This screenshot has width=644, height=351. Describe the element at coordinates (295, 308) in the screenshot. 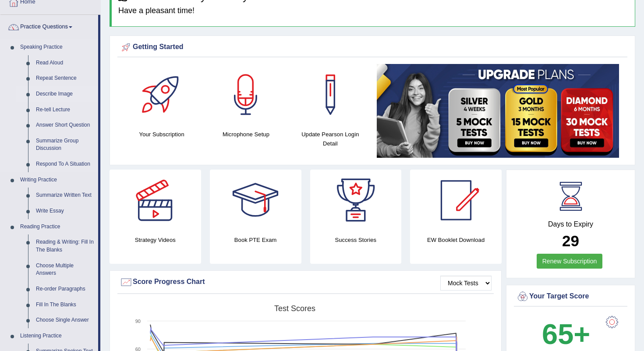

I see `tspan: Test scores` at that location.